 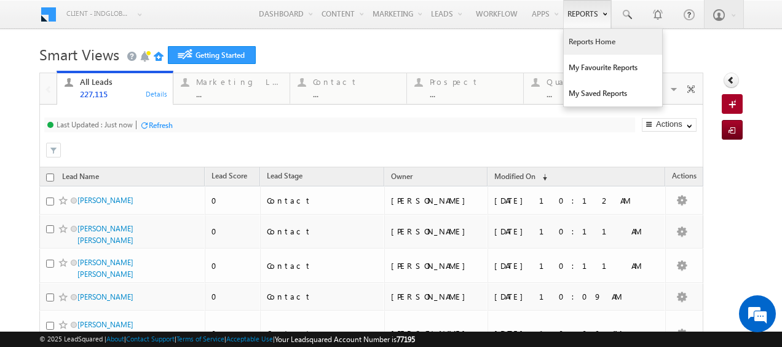 I want to click on a: My Saved Reports, so click(x=613, y=93).